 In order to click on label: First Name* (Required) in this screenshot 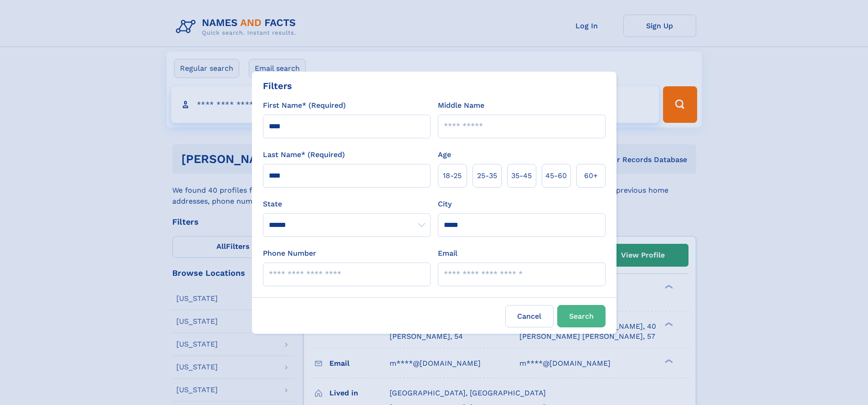, I will do `click(305, 105)`.